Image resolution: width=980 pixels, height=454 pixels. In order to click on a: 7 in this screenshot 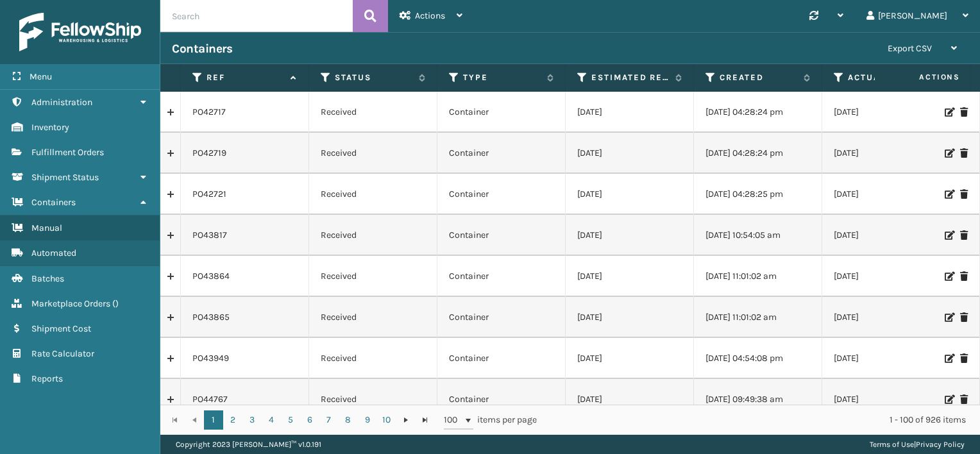, I will do `click(329, 420)`.